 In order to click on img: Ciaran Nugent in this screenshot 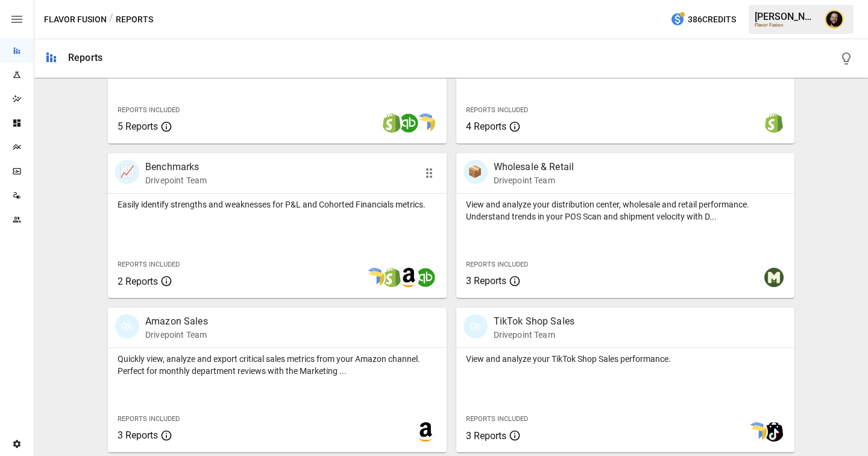, I will do `click(834, 19)`.